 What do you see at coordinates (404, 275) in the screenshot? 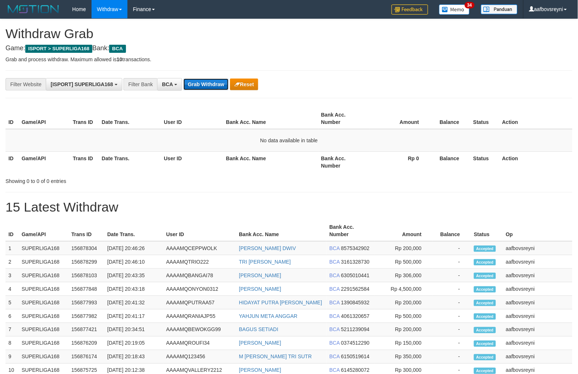
I see `td: Rp 306,000` at bounding box center [404, 275].